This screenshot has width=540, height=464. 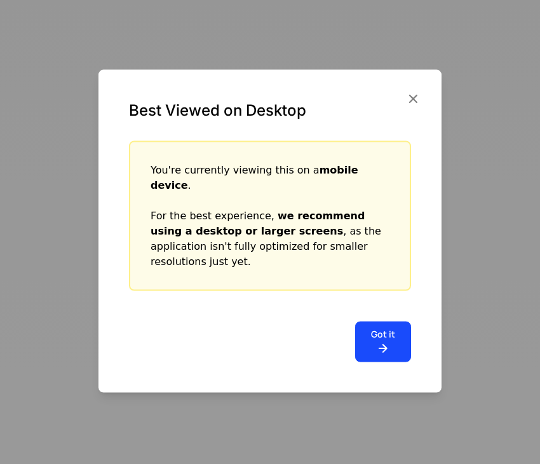 What do you see at coordinates (270, 111) in the screenshot?
I see `div: Best Viewed on Desktop` at bounding box center [270, 111].